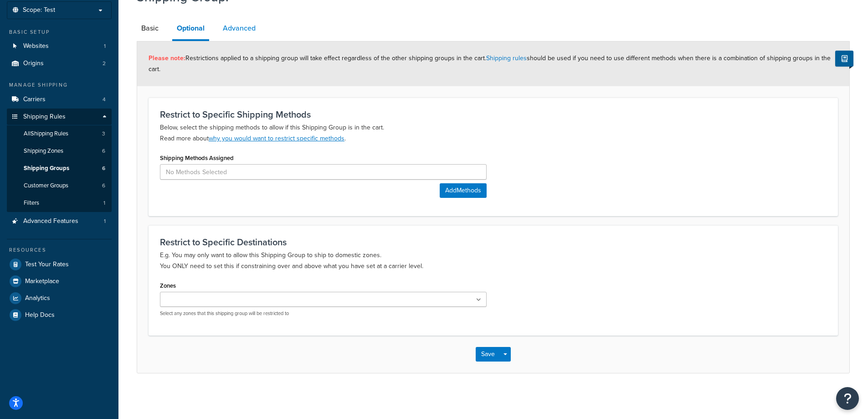 This screenshot has width=868, height=419. What do you see at coordinates (493, 114) in the screenshot?
I see `h3: Restrict to Specific Shipping Methods` at bounding box center [493, 114].